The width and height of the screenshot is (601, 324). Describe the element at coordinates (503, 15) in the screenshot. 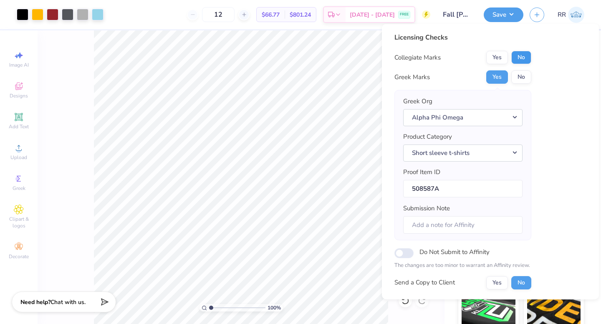

I see `button: Save` at that location.